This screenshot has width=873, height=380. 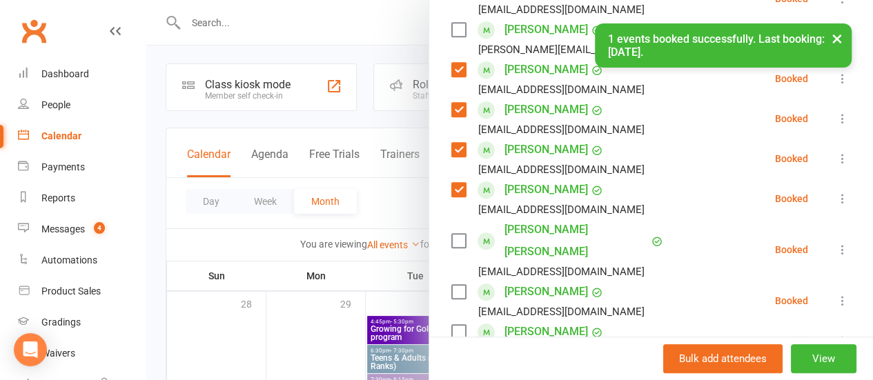 I want to click on div: Automations, so click(x=69, y=260).